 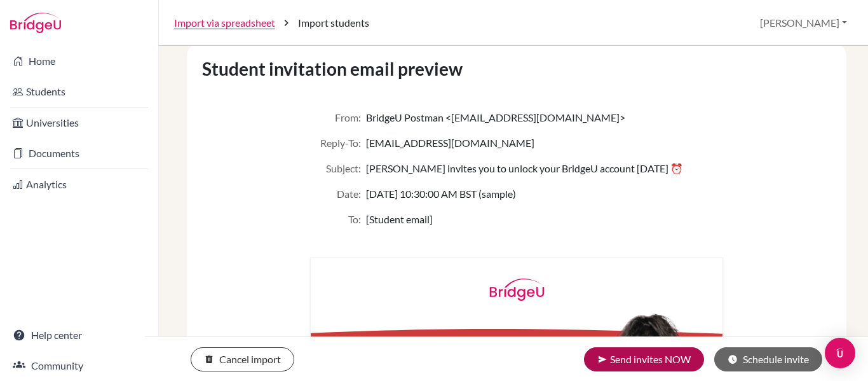 I want to click on a: Analytics, so click(x=79, y=185).